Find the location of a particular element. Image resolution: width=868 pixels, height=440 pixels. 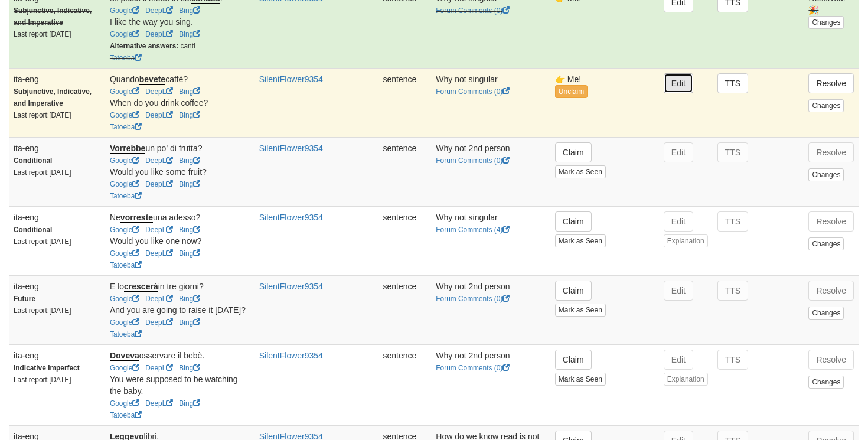

strong: Indicative Imperfect is located at coordinates (46, 368).